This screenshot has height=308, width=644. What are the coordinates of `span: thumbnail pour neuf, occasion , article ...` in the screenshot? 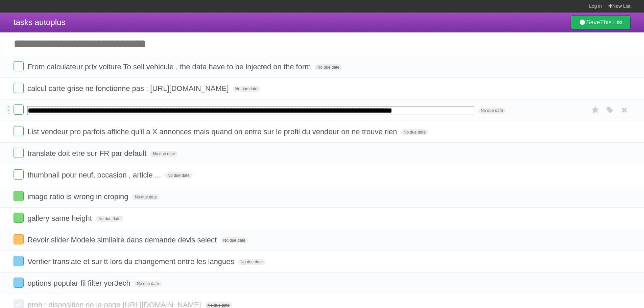 It's located at (95, 175).